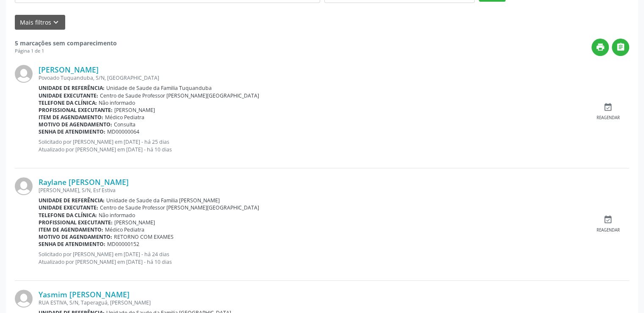 The height and width of the screenshot is (313, 644). I want to click on span: Unidade de Saude da Familia Tuquanduba, so click(158, 87).